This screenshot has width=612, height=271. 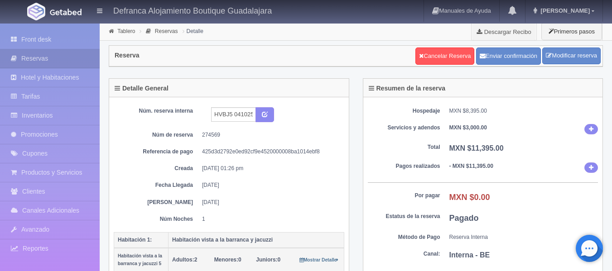 I want to click on b: MXN $0.00, so click(x=470, y=197).